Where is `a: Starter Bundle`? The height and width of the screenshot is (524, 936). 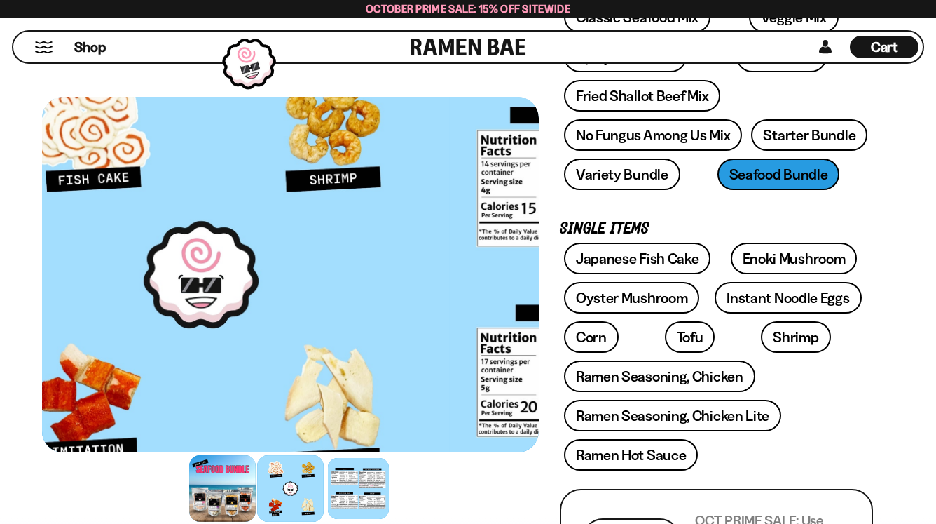 a: Starter Bundle is located at coordinates (810, 135).